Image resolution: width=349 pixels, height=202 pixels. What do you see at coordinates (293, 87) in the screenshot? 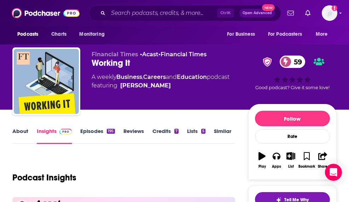
I see `span: Good podcast? Give it some love!` at bounding box center [293, 87].